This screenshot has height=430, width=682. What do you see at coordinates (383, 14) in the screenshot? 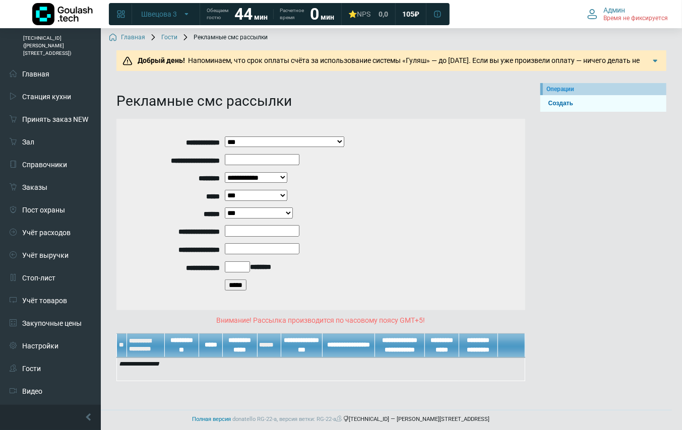
I see `span: 0,0` at bounding box center [383, 14].